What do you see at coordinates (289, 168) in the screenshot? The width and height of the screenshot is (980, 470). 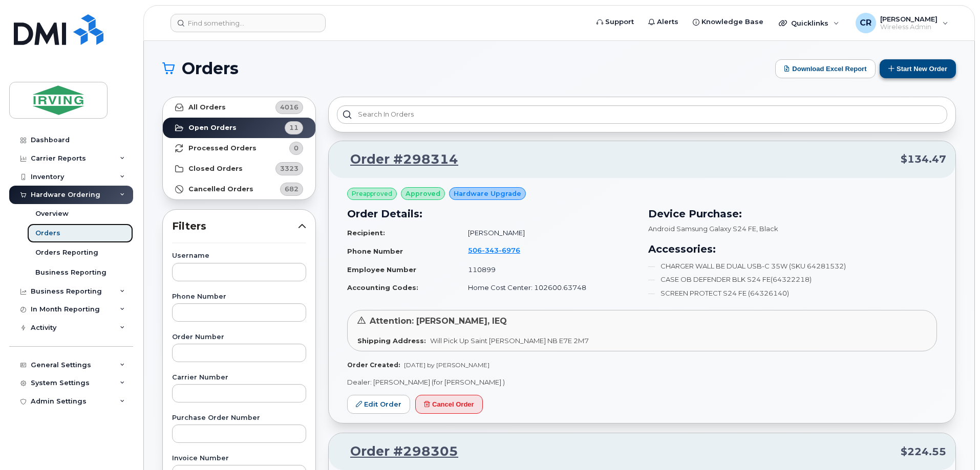 I see `span: 3323` at bounding box center [289, 168].